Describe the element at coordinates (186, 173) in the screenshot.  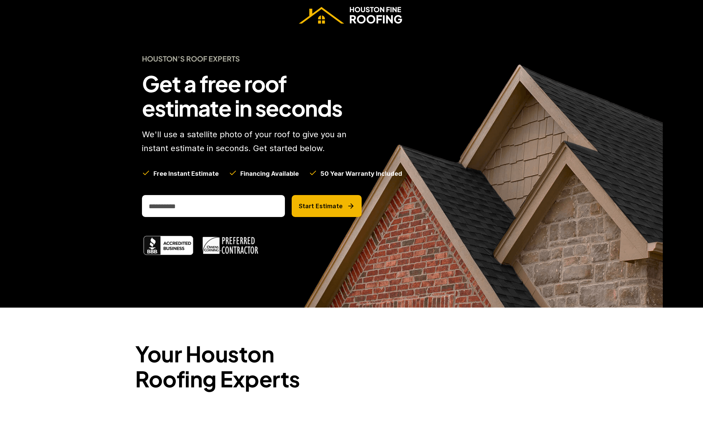
I see `h5: Free Instant Estimate` at that location.